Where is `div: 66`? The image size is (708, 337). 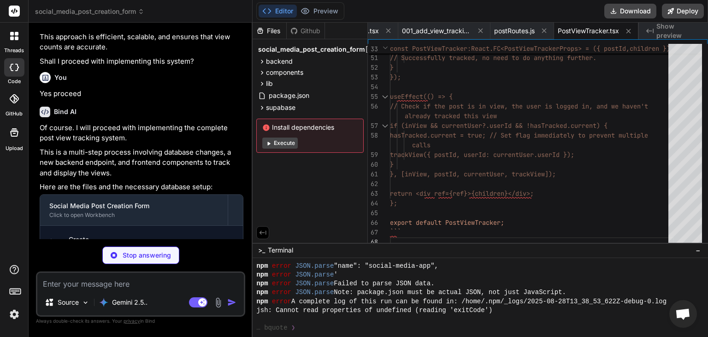 div: 66 is located at coordinates (373, 222).